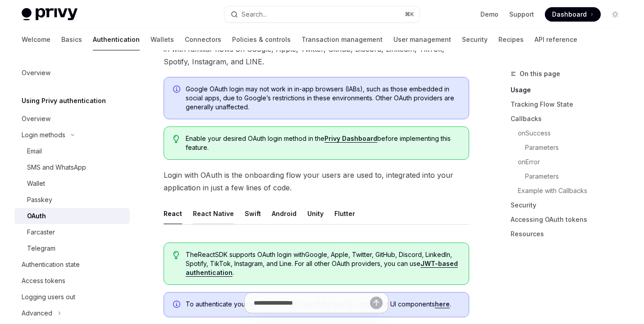 The image size is (644, 324). What do you see at coordinates (556, 39) in the screenshot?
I see `a: API reference` at bounding box center [556, 39].